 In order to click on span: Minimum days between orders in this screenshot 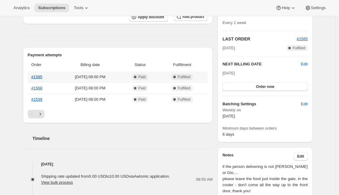, I will do `click(265, 129)`.